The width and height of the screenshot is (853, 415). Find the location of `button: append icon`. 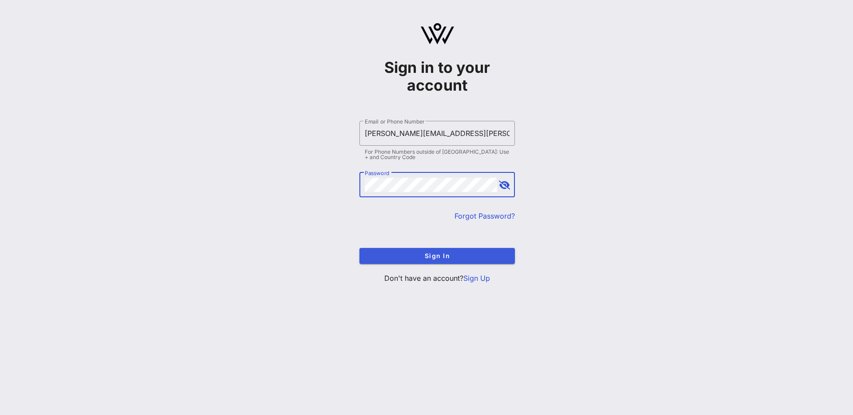

button: append icon is located at coordinates (504, 185).